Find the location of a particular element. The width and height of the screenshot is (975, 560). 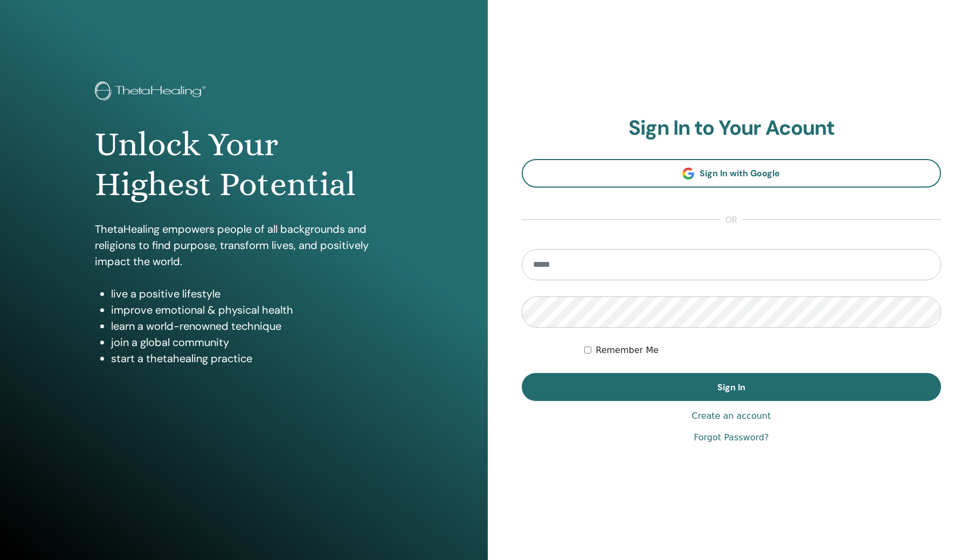

a: Create an account is located at coordinates (731, 416).